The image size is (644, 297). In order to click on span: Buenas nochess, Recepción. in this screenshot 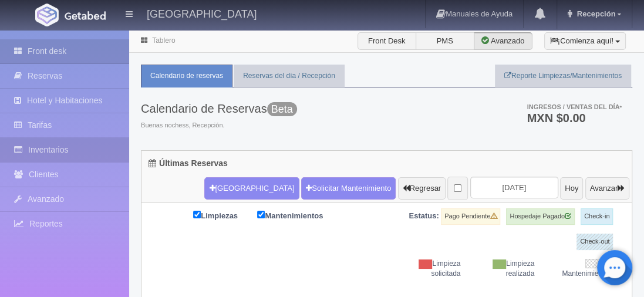, I will do `click(219, 125)`.